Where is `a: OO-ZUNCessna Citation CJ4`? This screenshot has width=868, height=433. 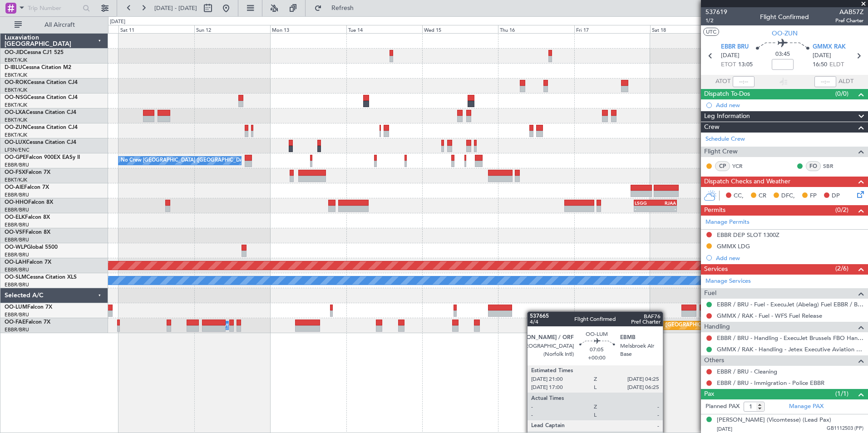
a: OO-ZUNCessna Citation CJ4 is located at coordinates (41, 127).